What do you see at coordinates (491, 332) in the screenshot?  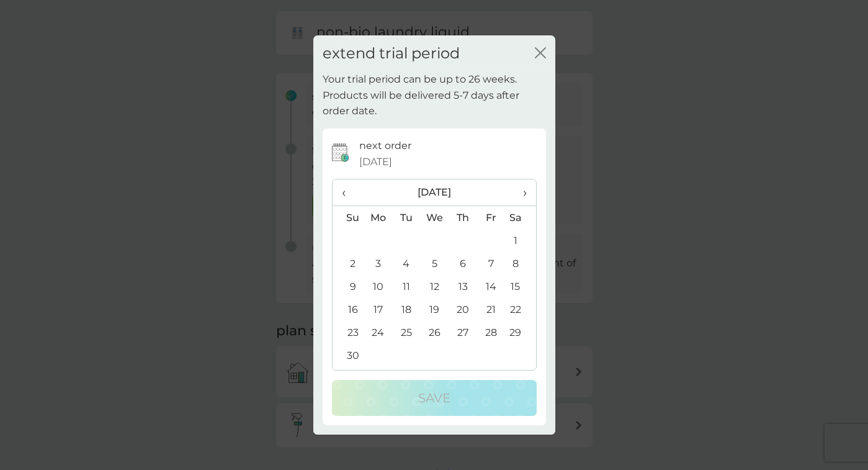 I see `td: 28` at bounding box center [491, 332].